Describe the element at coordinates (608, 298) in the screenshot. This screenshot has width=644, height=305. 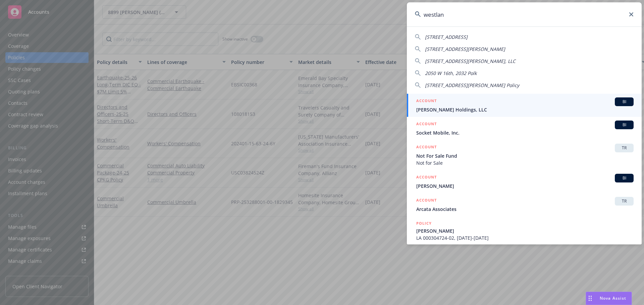
I see `button: Nova Assist` at that location.